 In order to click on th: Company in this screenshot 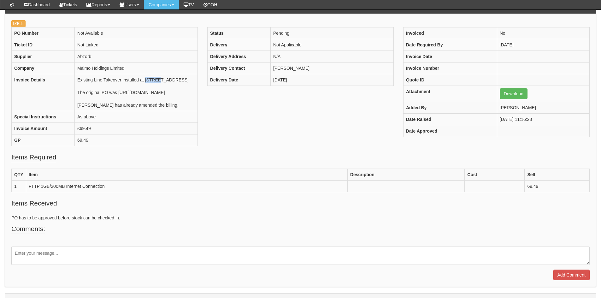, I will do `click(43, 68)`.